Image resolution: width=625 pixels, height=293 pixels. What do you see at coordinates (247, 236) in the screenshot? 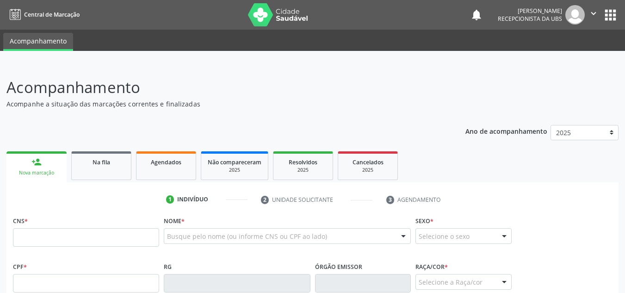
I see `span: Busque pelo nome (ou informe CNS ou CPF ao lado)` at bounding box center [247, 236].